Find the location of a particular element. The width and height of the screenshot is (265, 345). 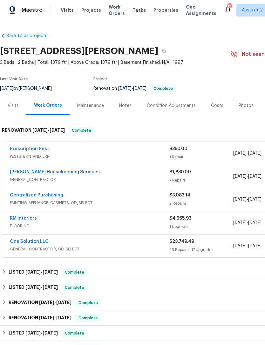

span: Properties is located at coordinates (166, 10).